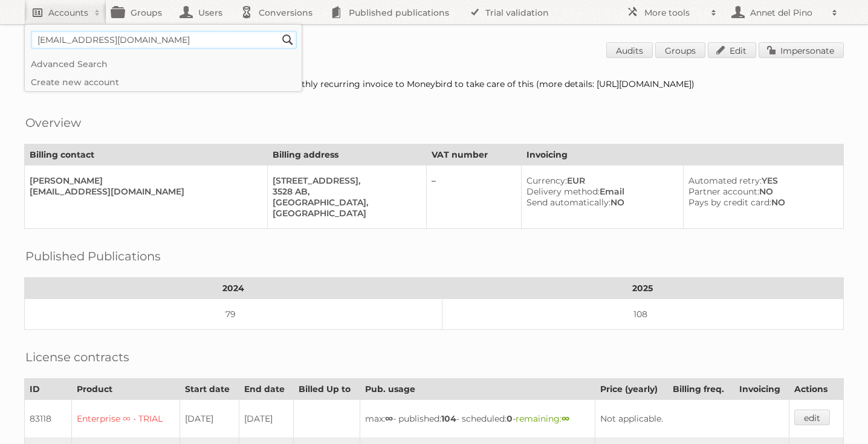  What do you see at coordinates (700, 389) in the screenshot?
I see `th: Billing freq.` at bounding box center [700, 389].